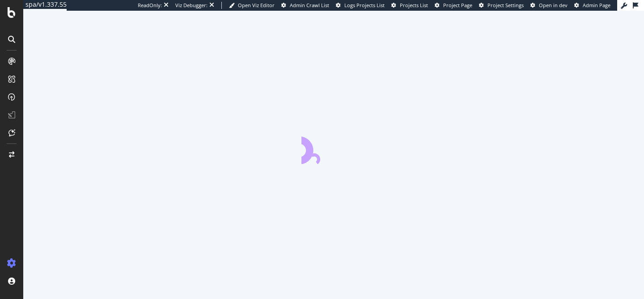 This screenshot has height=299, width=644. What do you see at coordinates (150, 5) in the screenshot?
I see `div: ReadOnly:` at bounding box center [150, 5].